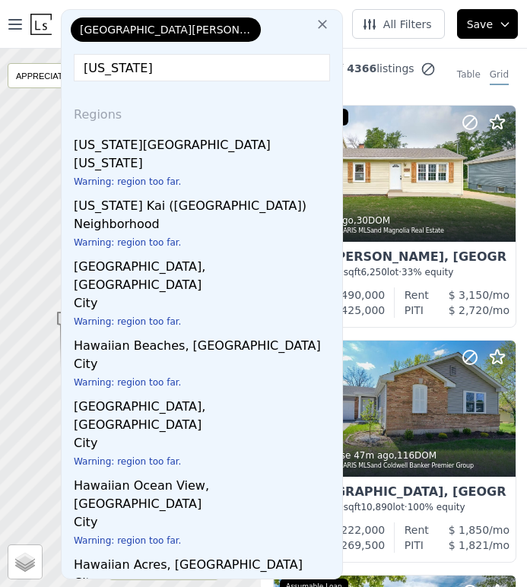 The height and width of the screenshot is (587, 527). I want to click on a: Listed 43m ago,30DOMListing provided byMARIS MLSand Magnolia Real EstateAssumable LoanHouseDes [P..., so click(394, 216).